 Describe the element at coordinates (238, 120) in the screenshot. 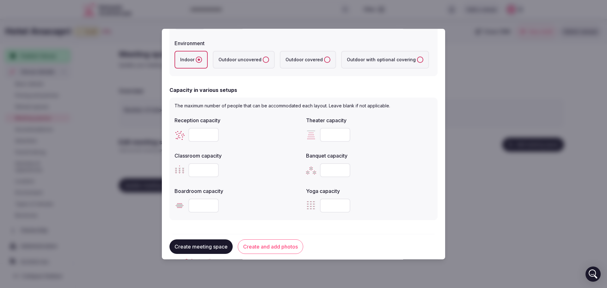

I see `label: Reception capacity` at that location.